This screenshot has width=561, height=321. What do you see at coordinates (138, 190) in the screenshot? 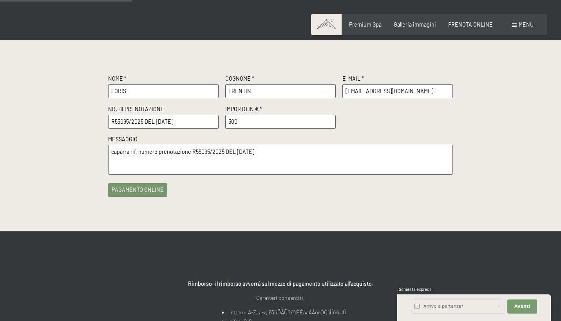
I see `button: pagamento online` at bounding box center [138, 190].